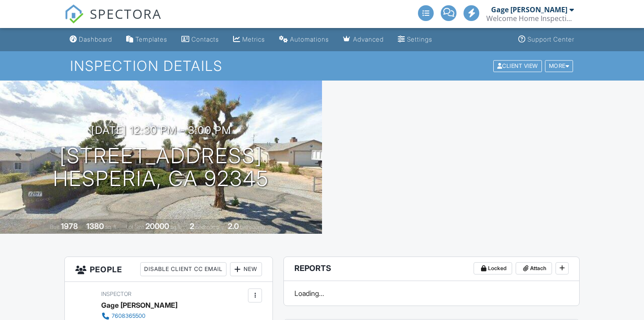 The image size is (644, 320). Describe the element at coordinates (157, 226) in the screenshot. I see `div: 20000` at that location.